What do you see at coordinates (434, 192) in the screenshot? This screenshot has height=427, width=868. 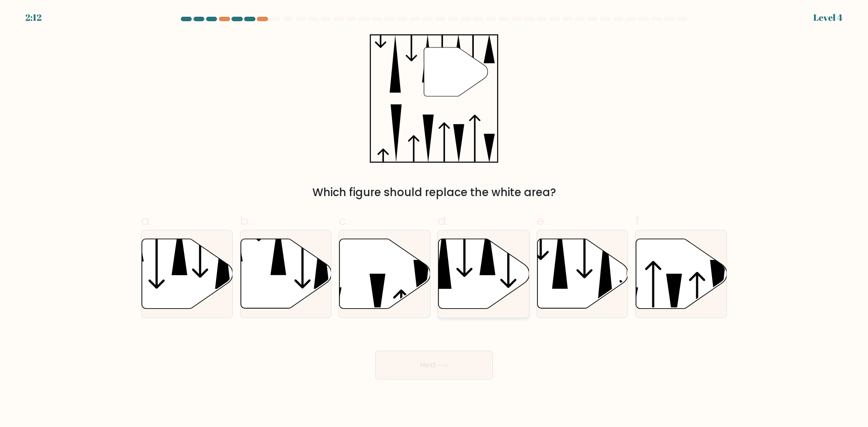 I see `div: Which figure should replace the white area?` at bounding box center [434, 192].